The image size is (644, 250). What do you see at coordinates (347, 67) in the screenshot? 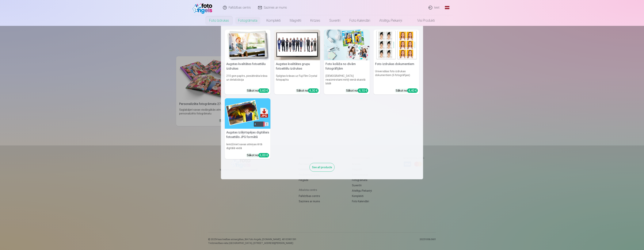
I see `h5: Foto kolāža no divām fotogrāfijām` at bounding box center [347, 67].